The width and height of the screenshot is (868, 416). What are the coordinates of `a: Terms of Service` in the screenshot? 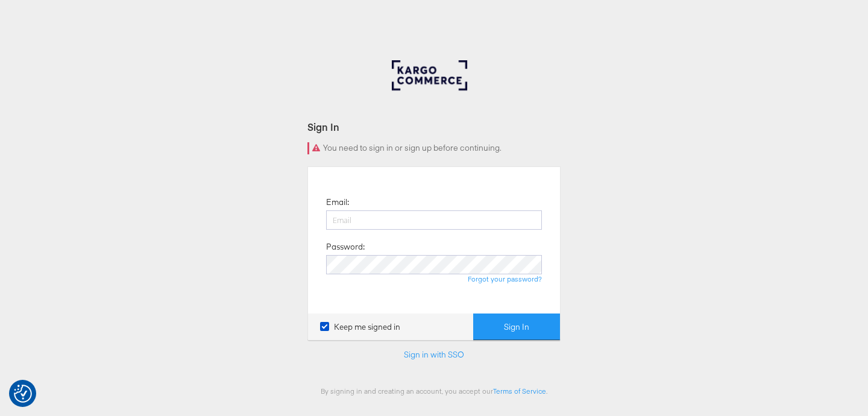 It's located at (519, 391).